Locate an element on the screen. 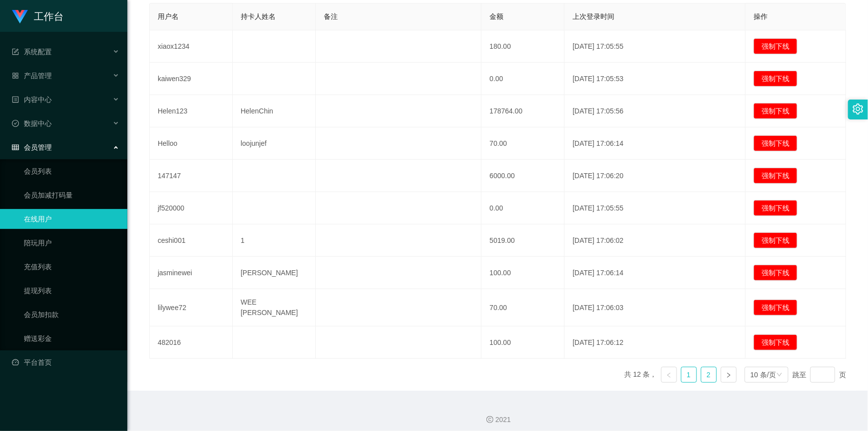 The image size is (868, 431). td: 1 is located at coordinates (274, 240).